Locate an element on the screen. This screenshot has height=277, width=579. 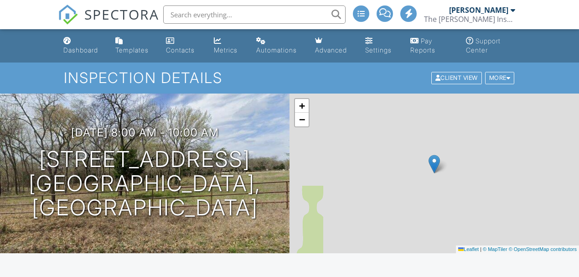
span: SPECTORA is located at coordinates (122, 14).